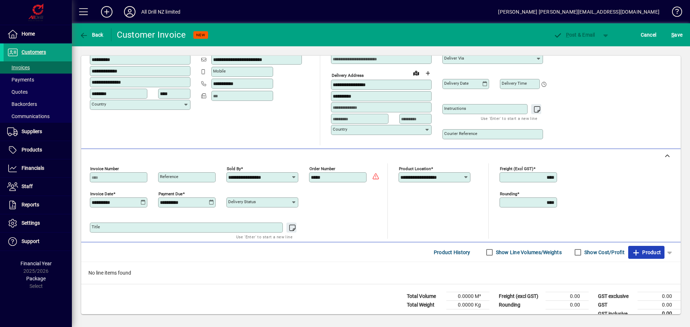 The height and width of the screenshot is (327, 690). What do you see at coordinates (38, 224) in the screenshot?
I see `a: Settings` at bounding box center [38, 224].